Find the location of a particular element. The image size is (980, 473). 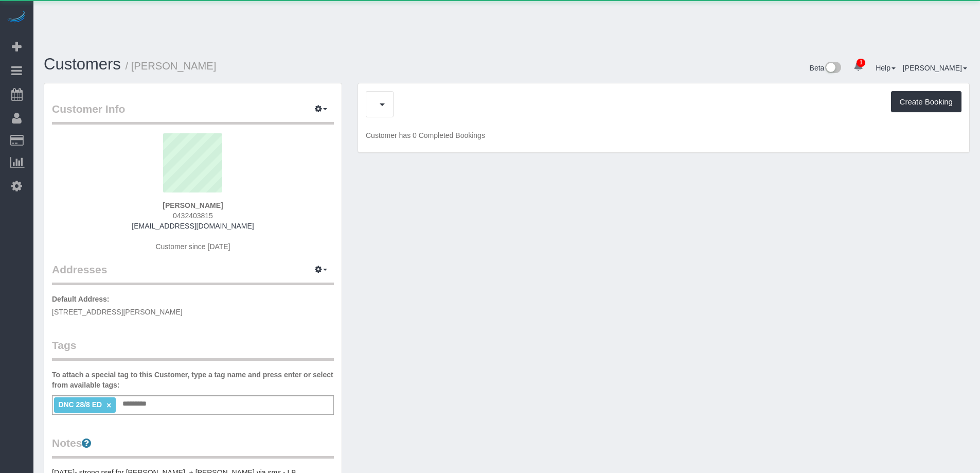

img: Automaid Logo is located at coordinates (17, 17).